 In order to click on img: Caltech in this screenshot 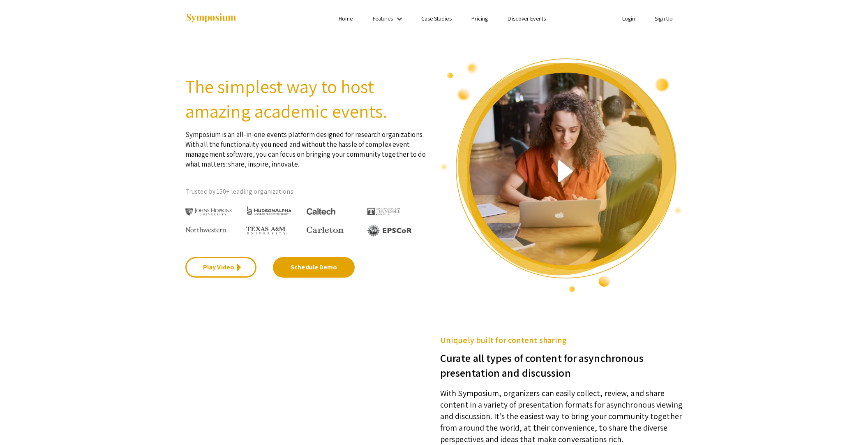, I will do `click(321, 211)`.